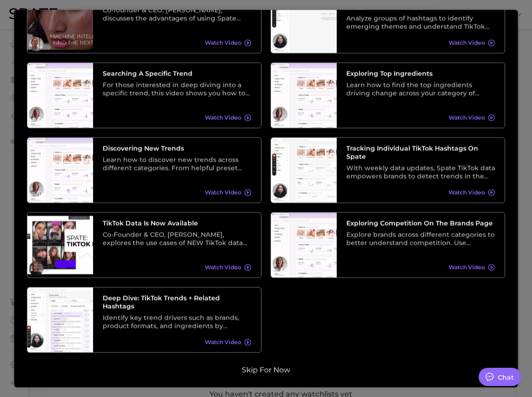 The height and width of the screenshot is (397, 532). Describe the element at coordinates (177, 321) in the screenshot. I see `div: Identify key trend drivers such as brands, product formats, and ingredients by leveraging a categ...` at that location.